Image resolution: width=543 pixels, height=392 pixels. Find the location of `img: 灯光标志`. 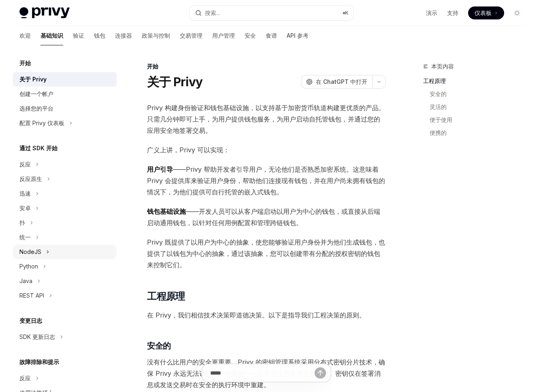

img: 灯光标志 is located at coordinates (44, 13).